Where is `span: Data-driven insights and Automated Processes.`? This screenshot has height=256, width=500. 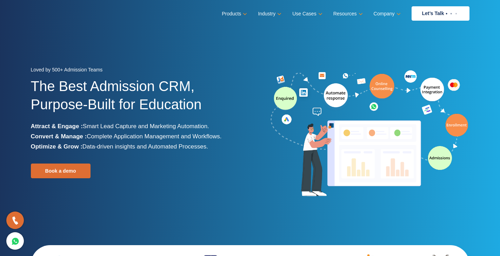
span: Data-driven insights and Automated Processes. is located at coordinates (145, 147).